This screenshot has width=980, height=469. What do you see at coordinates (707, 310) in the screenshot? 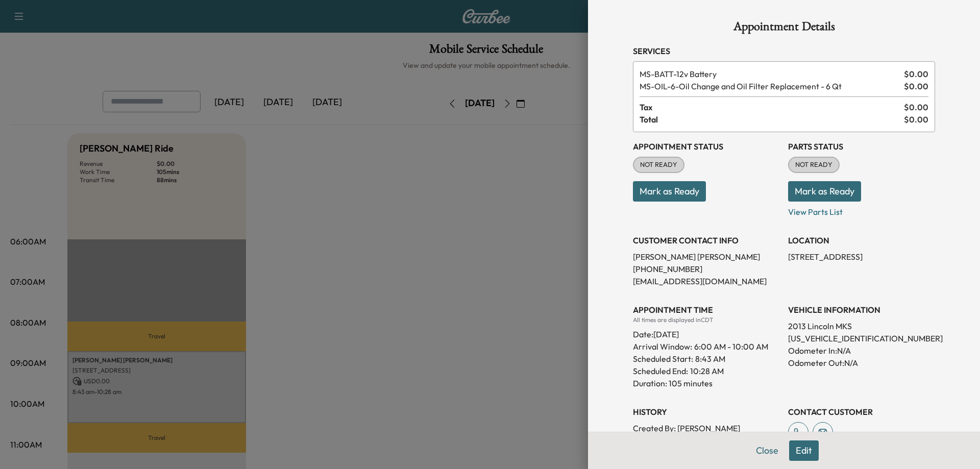
I see `h3: APPOINTMENT TIME` at bounding box center [707, 310].